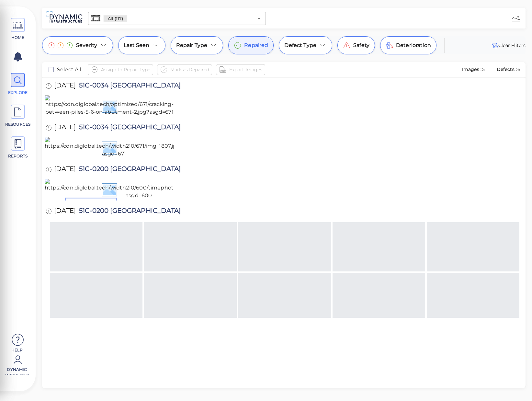  I want to click on span: Clear Fliters, so click(508, 45).